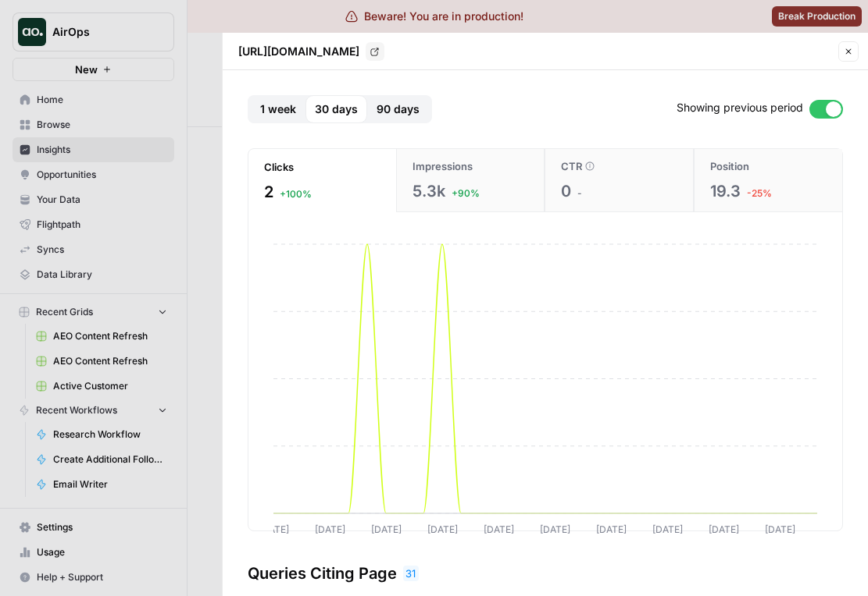 The height and width of the screenshot is (596, 868). I want to click on button: 1 week, so click(278, 109).